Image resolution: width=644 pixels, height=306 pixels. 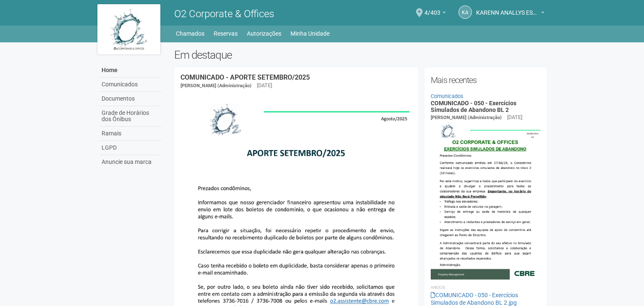 What do you see at coordinates (130, 116) in the screenshot?
I see `a: Grade de Horários dos Ônibus` at bounding box center [130, 116].